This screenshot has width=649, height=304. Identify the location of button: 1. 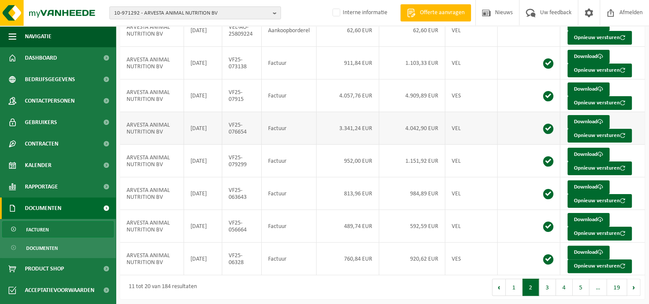
(514, 287).